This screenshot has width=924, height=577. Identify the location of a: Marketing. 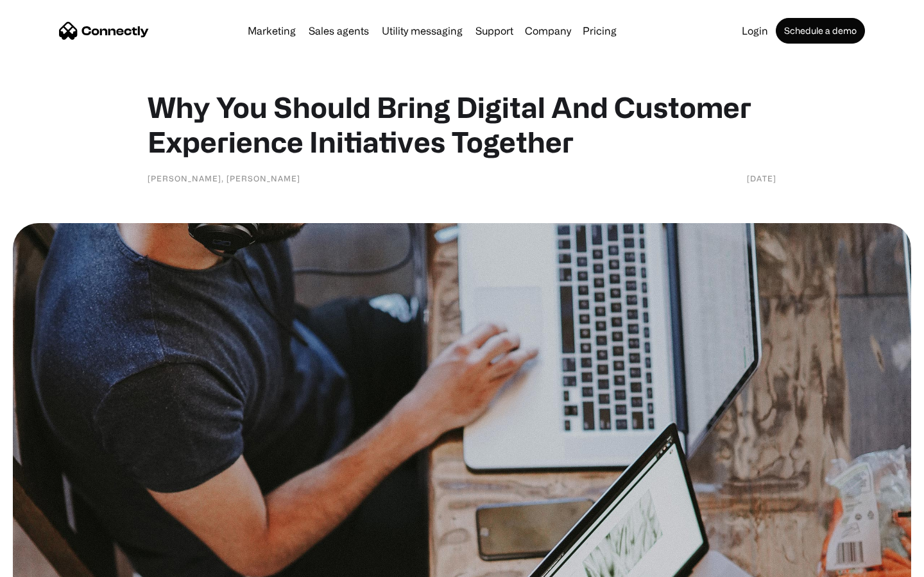
(271, 31).